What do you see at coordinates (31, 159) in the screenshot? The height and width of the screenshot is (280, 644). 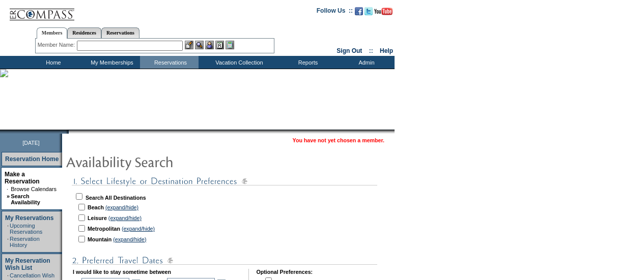 I see `a: Reservation Home` at bounding box center [31, 159].